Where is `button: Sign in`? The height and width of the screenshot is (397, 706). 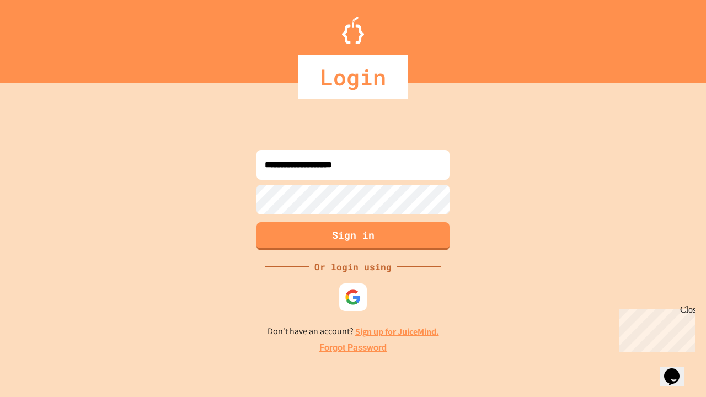 button: Sign in is located at coordinates (353, 236).